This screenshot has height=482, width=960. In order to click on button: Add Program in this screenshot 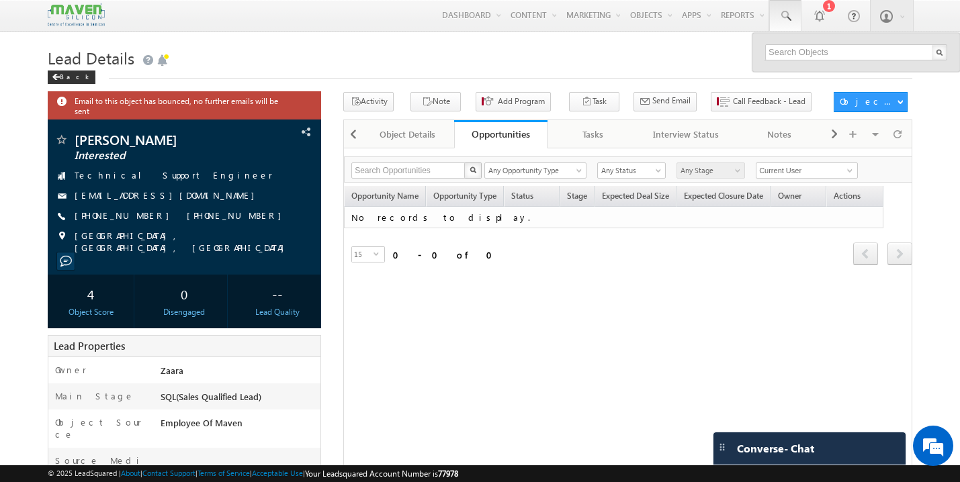, I will do `click(513, 101)`.